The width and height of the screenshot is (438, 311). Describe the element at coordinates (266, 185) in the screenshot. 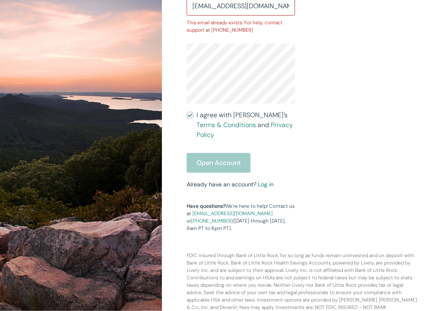

I see `a: Log in` at that location.